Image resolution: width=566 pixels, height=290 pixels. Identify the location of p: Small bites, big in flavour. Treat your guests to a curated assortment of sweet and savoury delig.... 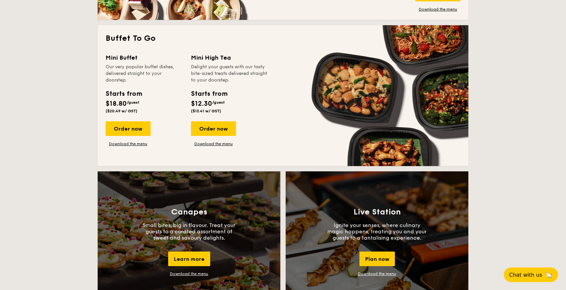
(189, 231).